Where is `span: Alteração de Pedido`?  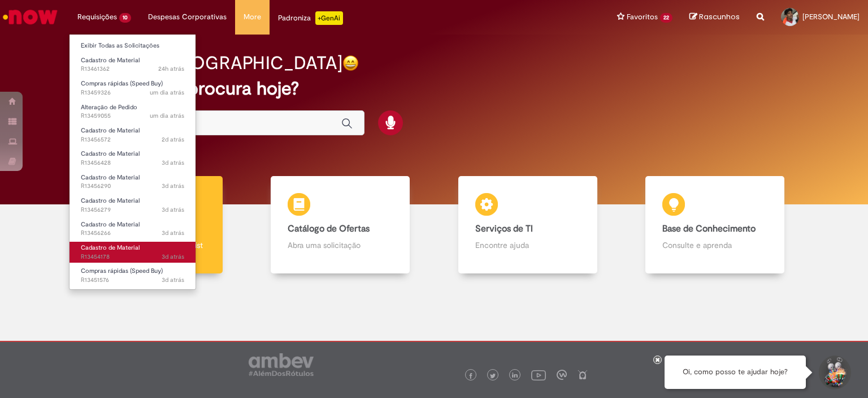
span: Alteração de Pedido is located at coordinates (109, 107).